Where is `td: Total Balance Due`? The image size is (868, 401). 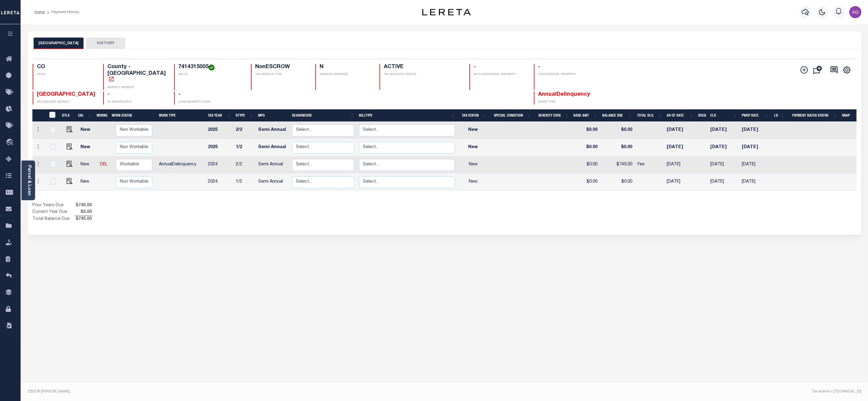
td: Total Balance Due is located at coordinates (53, 219).